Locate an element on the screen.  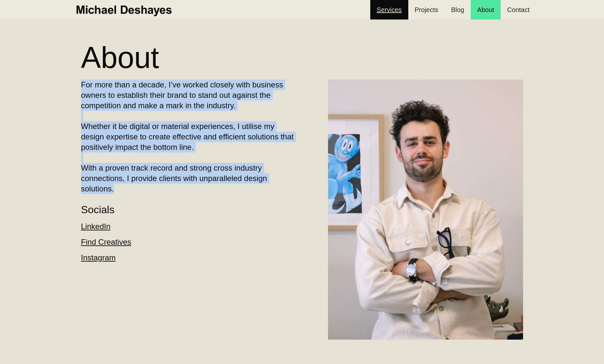
h2: Socials is located at coordinates (98, 210).